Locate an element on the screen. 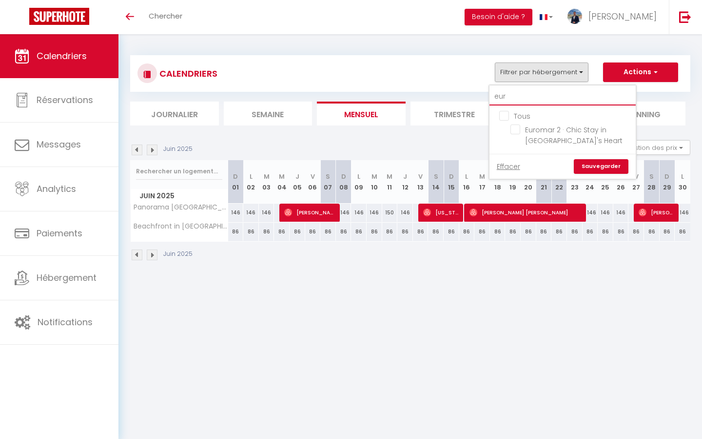 This screenshot has width=702, height=439. span: Messages is located at coordinates (59, 144).